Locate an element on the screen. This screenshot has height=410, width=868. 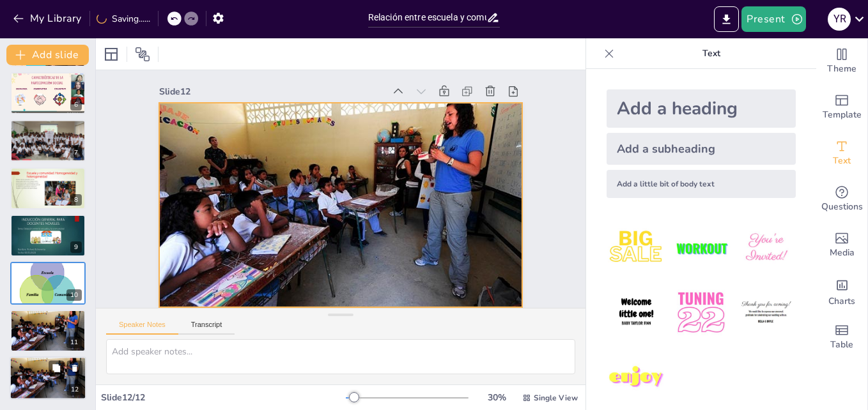
button: My Library is located at coordinates (48, 19).